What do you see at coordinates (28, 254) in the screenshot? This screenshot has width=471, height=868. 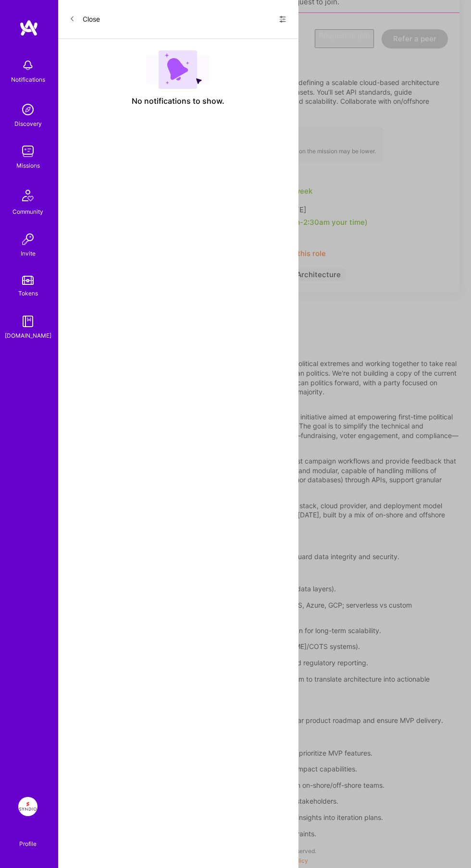 I see `div: Invite` at bounding box center [28, 254].